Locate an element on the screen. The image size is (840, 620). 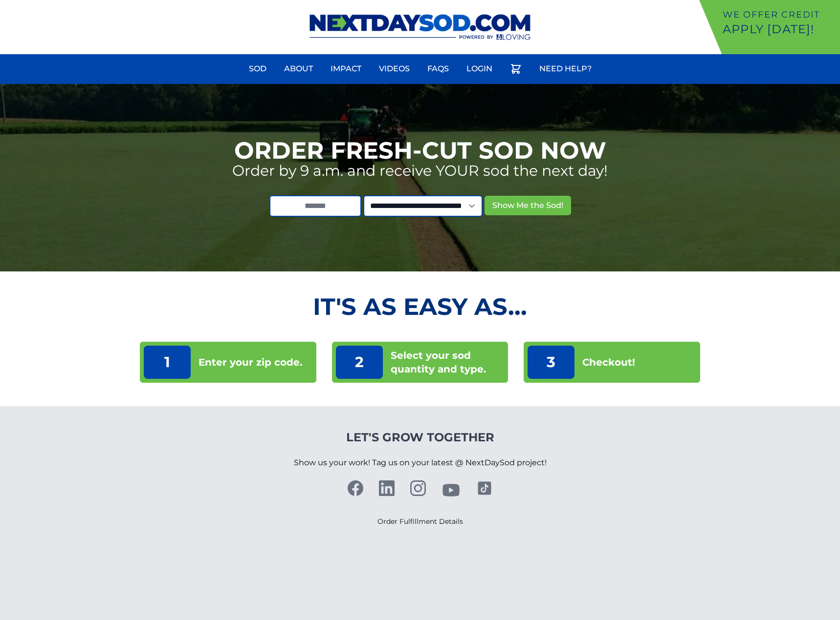
h4: Let's Grow Together is located at coordinates (420, 438).